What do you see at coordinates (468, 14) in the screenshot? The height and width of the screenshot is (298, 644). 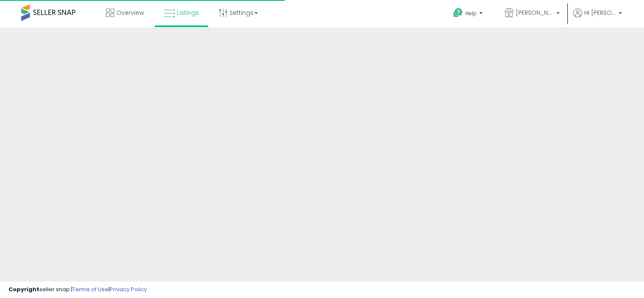 I see `a: Help` at bounding box center [468, 14].